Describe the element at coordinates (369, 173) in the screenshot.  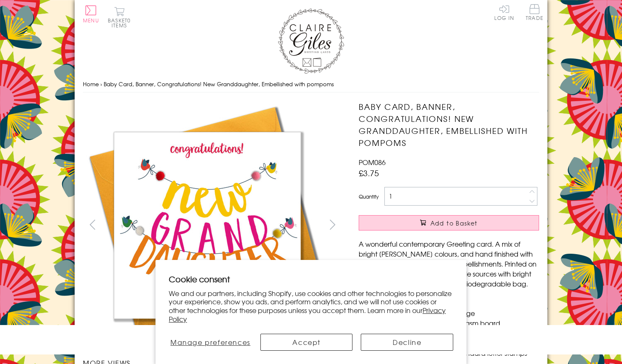
I see `span: £3.75` at that location.